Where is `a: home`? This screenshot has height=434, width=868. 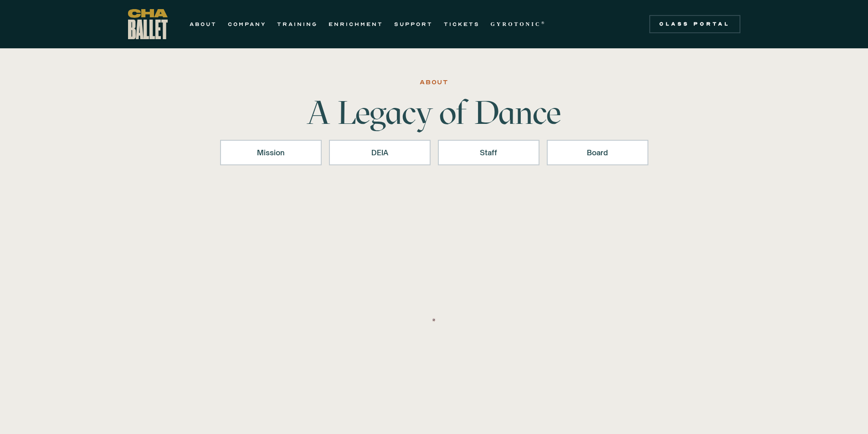
a: home is located at coordinates (148, 24).